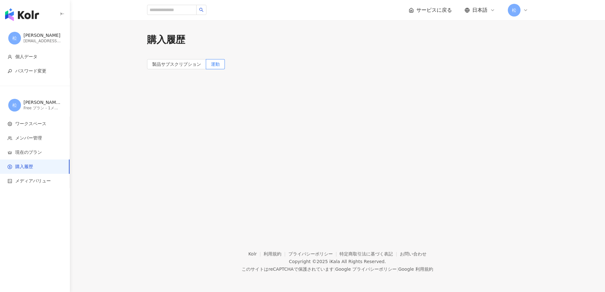 The height and width of the screenshot is (292, 605). I want to click on a: 特定商取引法に基づく表記, so click(370, 254).